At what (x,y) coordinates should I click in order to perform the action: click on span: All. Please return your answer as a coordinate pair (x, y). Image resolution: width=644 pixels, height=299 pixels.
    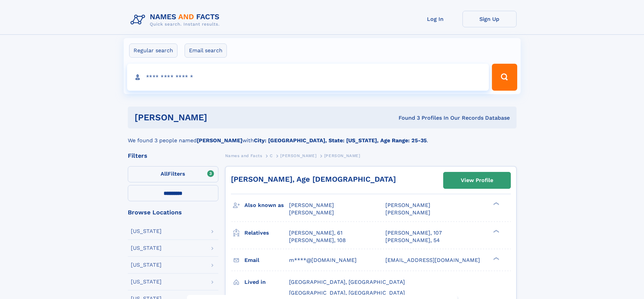
    Looking at the image, I should click on (164, 174).